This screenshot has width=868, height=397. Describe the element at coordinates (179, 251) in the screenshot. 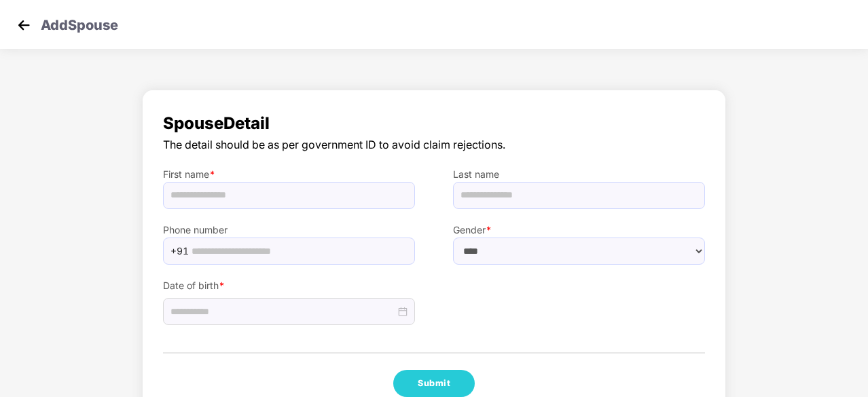

I see `span: +91` at that location.